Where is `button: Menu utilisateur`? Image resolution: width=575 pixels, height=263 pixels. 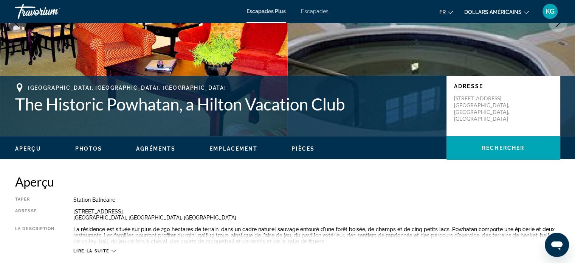
button: Menu utilisateur is located at coordinates (550, 11).